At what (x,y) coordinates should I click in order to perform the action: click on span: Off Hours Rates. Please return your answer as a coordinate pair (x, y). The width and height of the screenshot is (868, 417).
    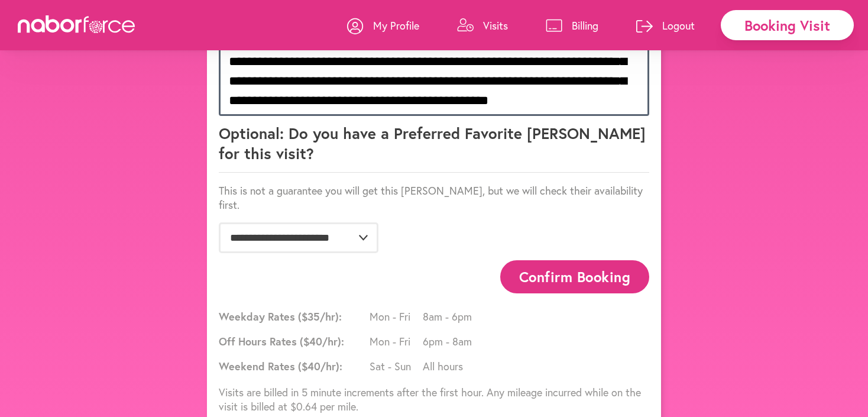
    Looking at the image, I should click on (293, 341).